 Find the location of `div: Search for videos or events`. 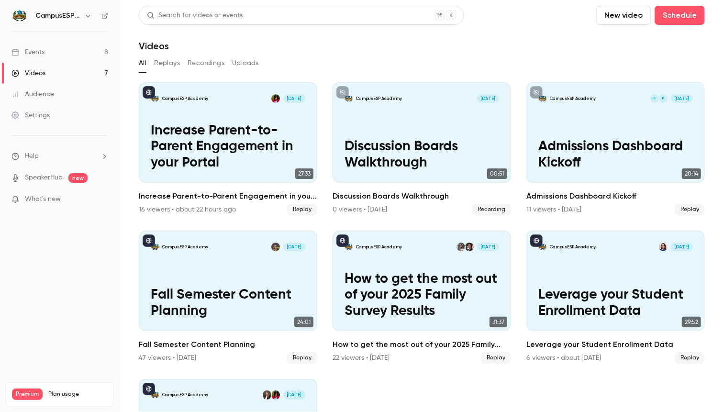

div: Search for videos or events is located at coordinates (195, 15).